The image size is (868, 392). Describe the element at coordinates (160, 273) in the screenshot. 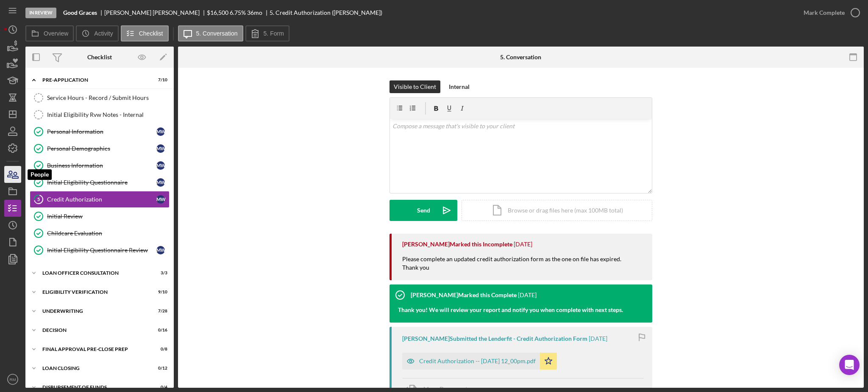

I see `div: 3 / 3` at that location.